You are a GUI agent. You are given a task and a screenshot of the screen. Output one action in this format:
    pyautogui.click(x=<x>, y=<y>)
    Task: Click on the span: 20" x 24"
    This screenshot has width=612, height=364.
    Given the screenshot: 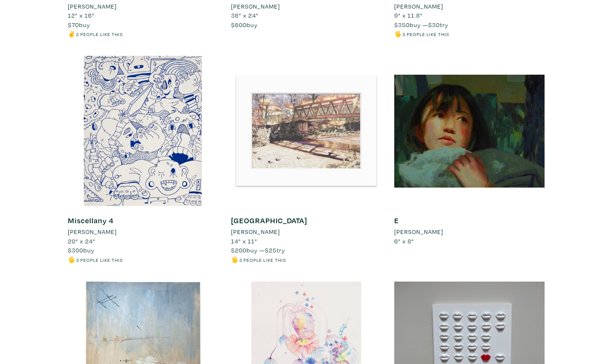 What is the action you would take?
    pyautogui.click(x=82, y=241)
    